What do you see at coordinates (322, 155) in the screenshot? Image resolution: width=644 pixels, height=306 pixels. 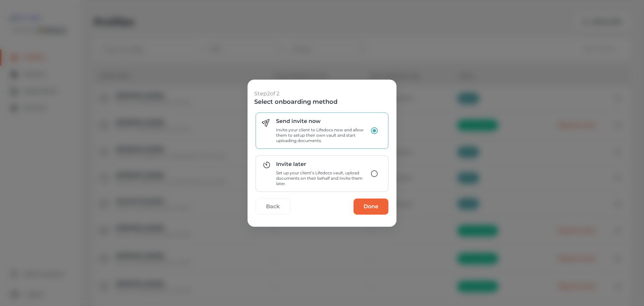 I see `div: onboarding method` at bounding box center [322, 155].